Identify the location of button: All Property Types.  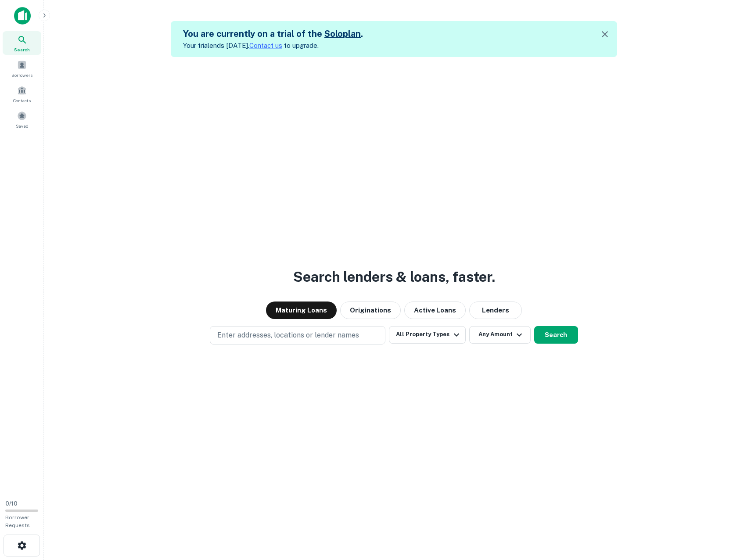
(428, 334).